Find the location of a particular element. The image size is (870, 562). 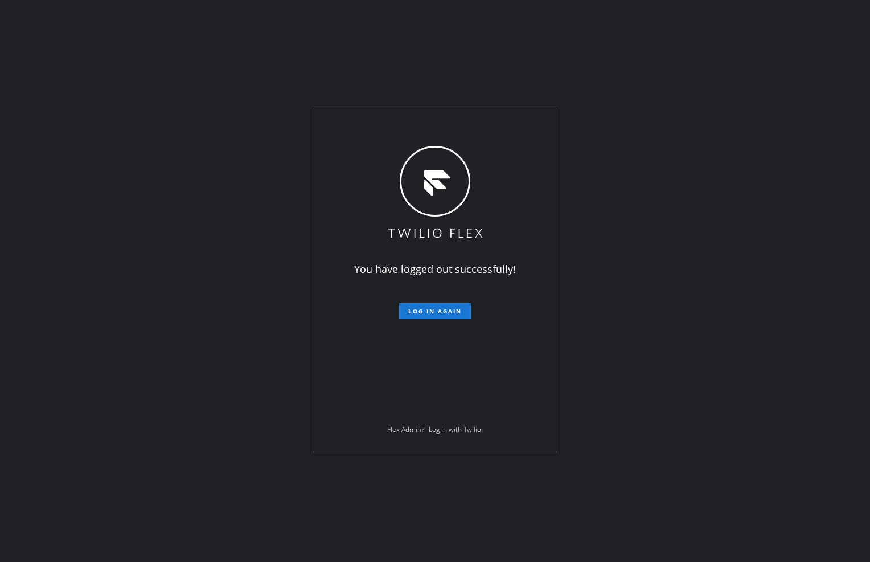

span: Flex Admin? is located at coordinates (406, 429).